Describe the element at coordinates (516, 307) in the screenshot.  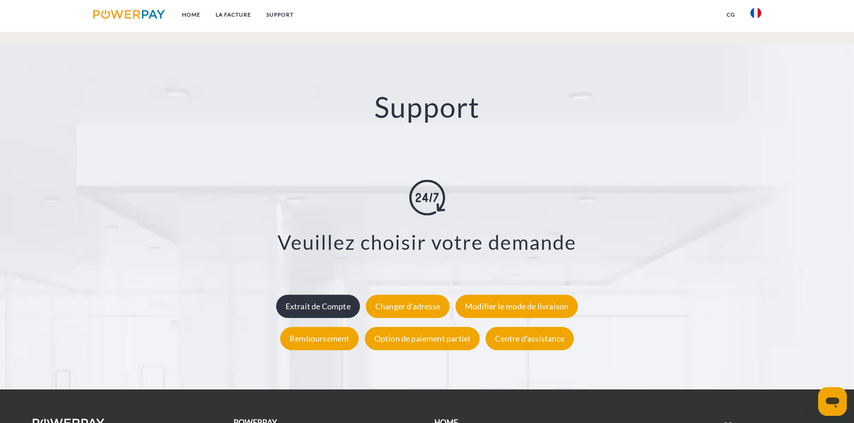
I see `div: Modifier le mode de livraison` at that location.